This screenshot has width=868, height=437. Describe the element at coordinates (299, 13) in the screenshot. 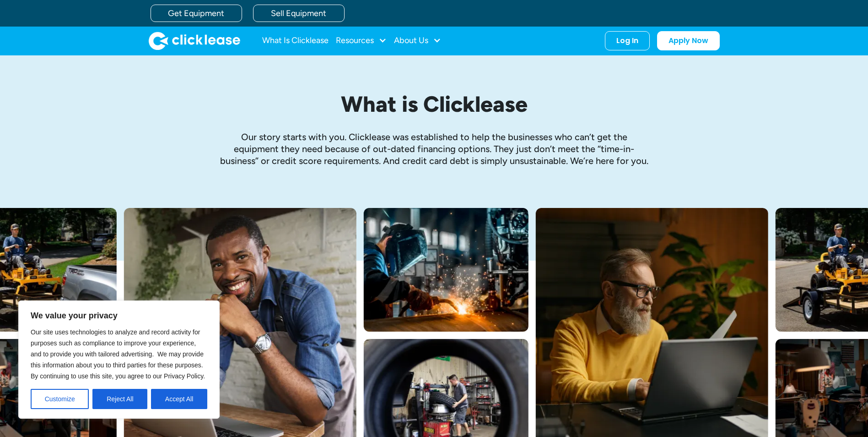

I see `a: Sell Equipment` at that location.